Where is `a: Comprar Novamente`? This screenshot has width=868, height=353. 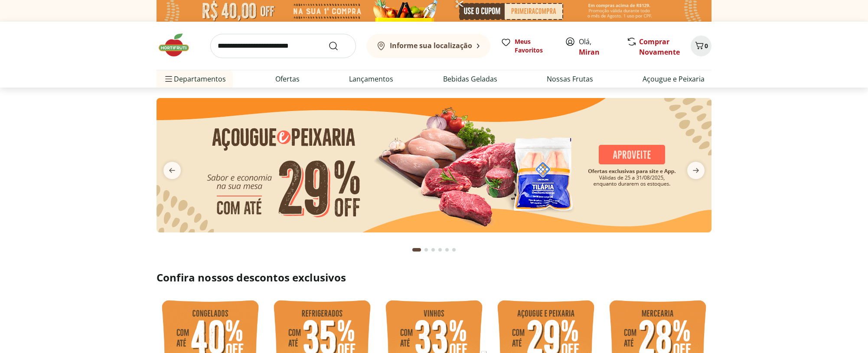 a: Comprar Novamente is located at coordinates (659, 47).